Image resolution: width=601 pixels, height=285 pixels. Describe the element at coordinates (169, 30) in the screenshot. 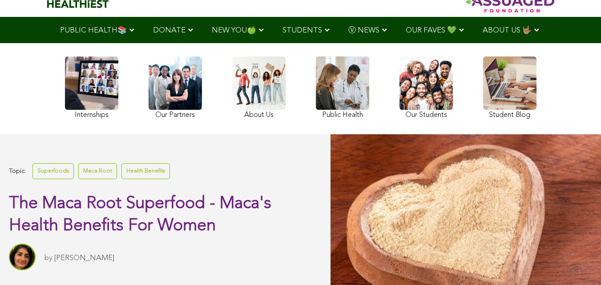

I see `span: DONATE` at that location.